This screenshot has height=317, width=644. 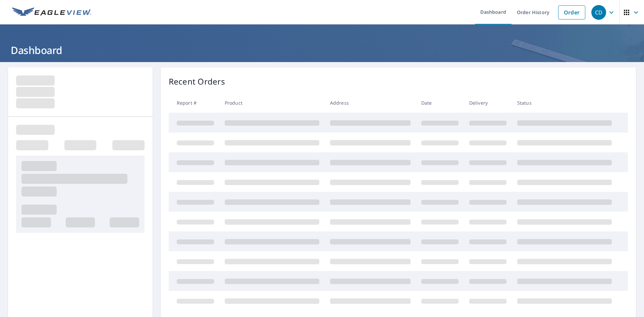 I want to click on div: CD, so click(x=598, y=12).